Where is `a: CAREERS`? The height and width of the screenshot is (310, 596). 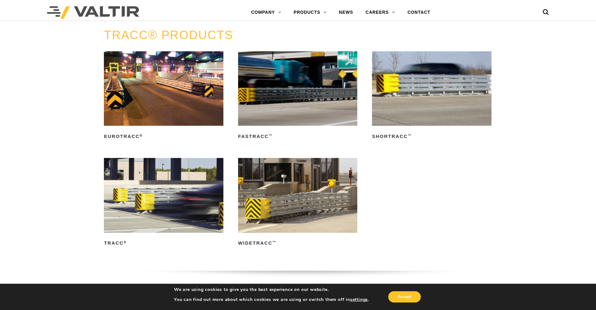 a: CAREERS is located at coordinates (380, 13).